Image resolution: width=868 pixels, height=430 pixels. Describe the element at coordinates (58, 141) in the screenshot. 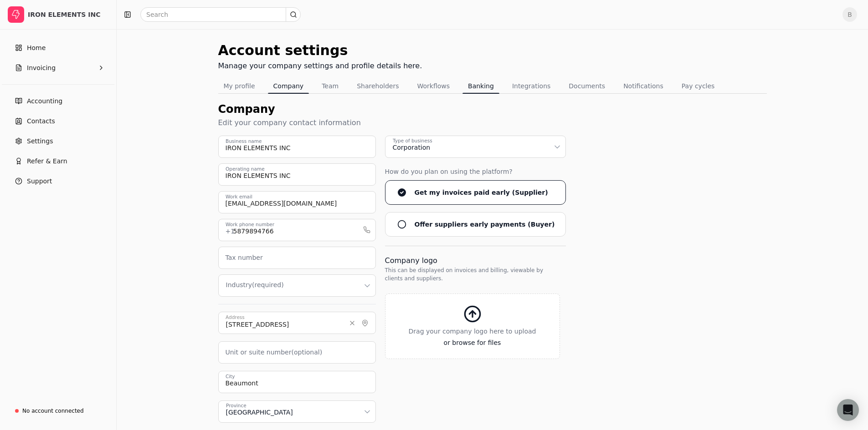

I see `a: Settings` at that location.